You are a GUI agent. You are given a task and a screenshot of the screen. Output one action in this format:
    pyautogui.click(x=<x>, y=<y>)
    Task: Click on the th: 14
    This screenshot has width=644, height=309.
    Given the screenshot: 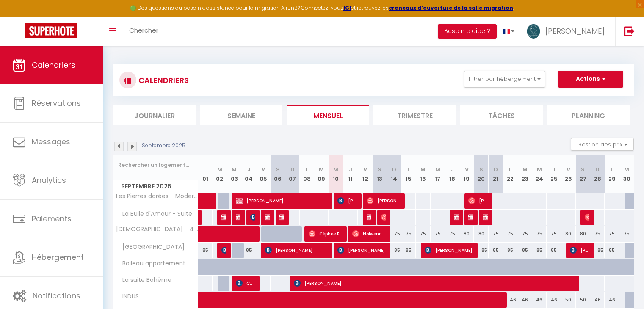 What is the action you would take?
    pyautogui.click(x=395, y=174)
    